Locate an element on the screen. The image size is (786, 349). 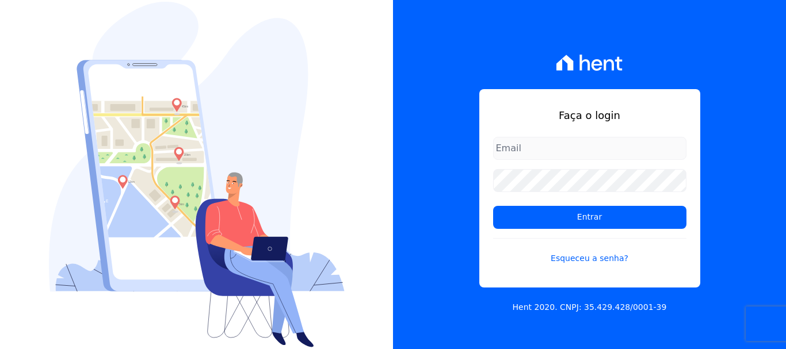
input: Entrar is located at coordinates (590, 217).